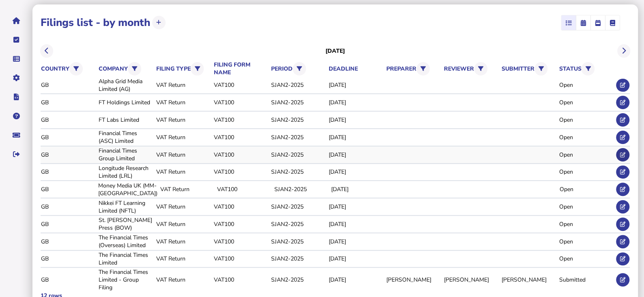  I want to click on th: period, so click(298, 68).